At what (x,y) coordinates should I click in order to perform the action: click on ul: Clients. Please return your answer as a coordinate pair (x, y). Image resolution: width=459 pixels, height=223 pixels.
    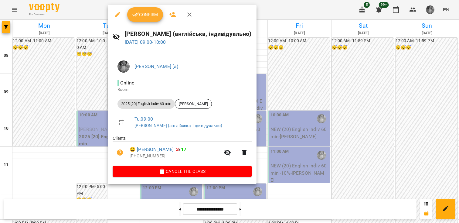
    Looking at the image, I should click on (182, 150).